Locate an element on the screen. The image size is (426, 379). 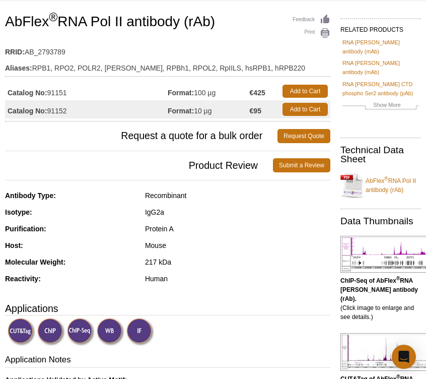
div: 217 kDa is located at coordinates (238, 262).